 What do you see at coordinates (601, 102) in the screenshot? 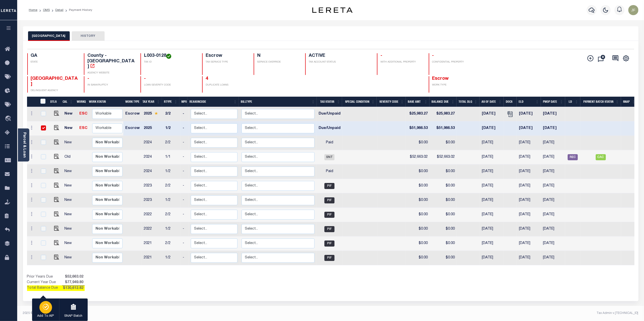
I see `th: Payment Batch Status: activate to sort column ascending` at bounding box center [601, 102].